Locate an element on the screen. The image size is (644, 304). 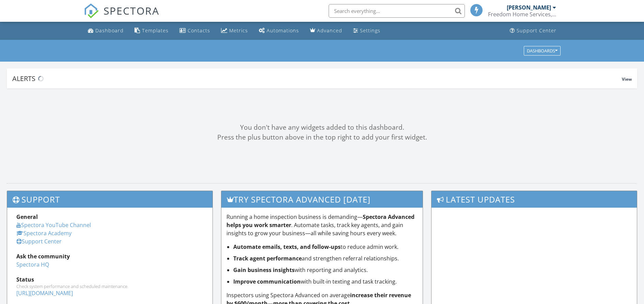
a: Spectora HQ is located at coordinates (33, 265).